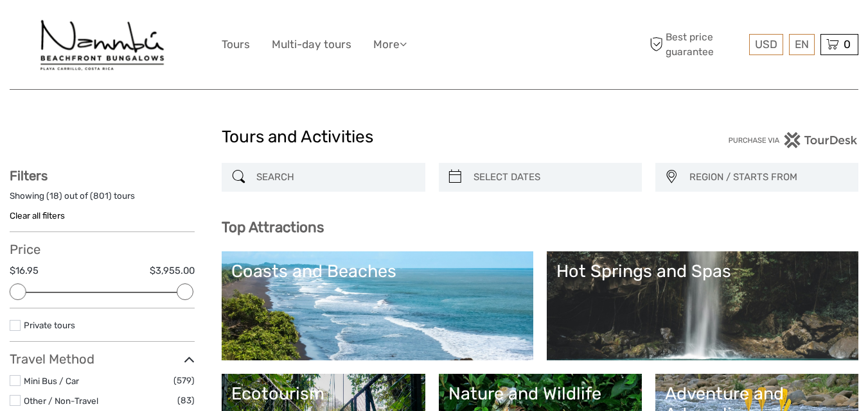  What do you see at coordinates (696, 44) in the screenshot?
I see `span: Best price guarantee` at bounding box center [696, 44].